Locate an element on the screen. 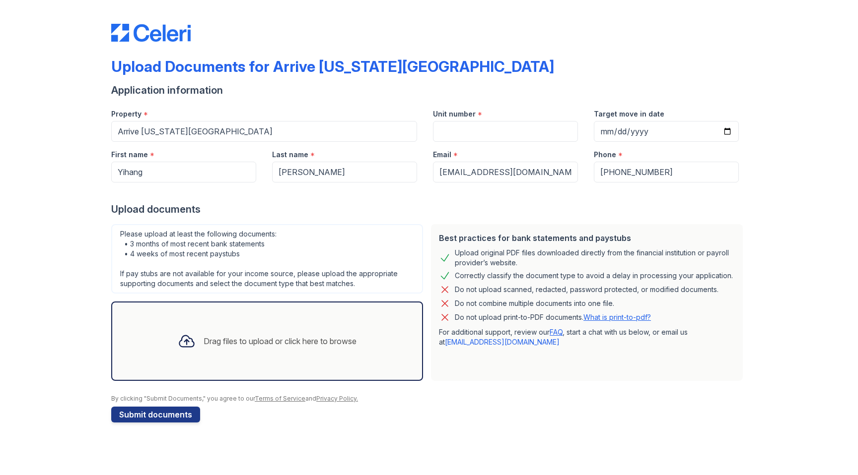 This screenshot has width=858, height=475. div: By clicking "Submit Documents," you agree to our and is located at coordinates (429, 399).